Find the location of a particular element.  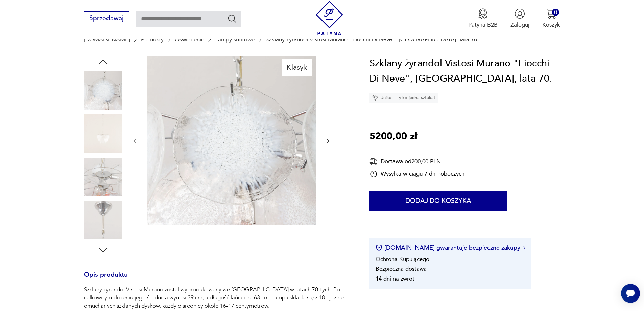

a: Lampy sufitowe is located at coordinates (235, 39).